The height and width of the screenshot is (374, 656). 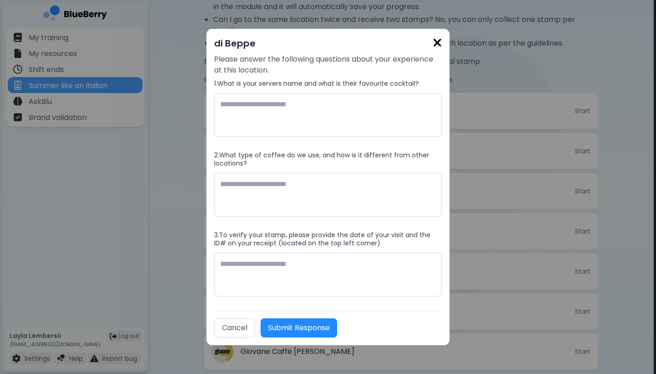 I want to click on button: Cancel, so click(x=235, y=328).